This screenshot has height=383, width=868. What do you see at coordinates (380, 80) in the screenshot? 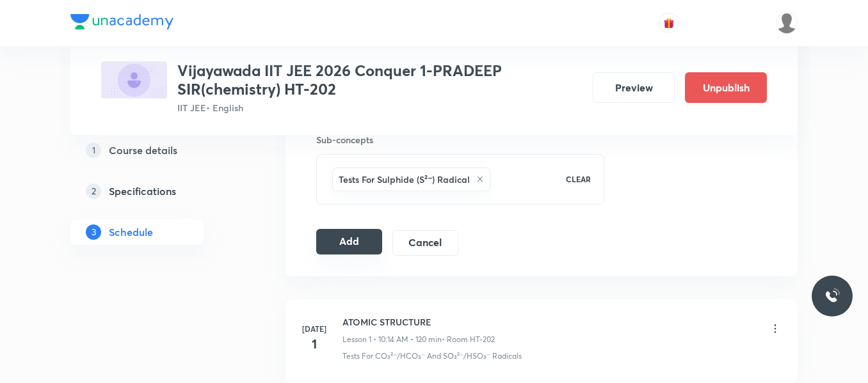
I see `h3: Vijayawada IIT JEE 2026 Conquer 1-PRADEEP SIR(chemistry) HT-202` at bounding box center [380, 80].